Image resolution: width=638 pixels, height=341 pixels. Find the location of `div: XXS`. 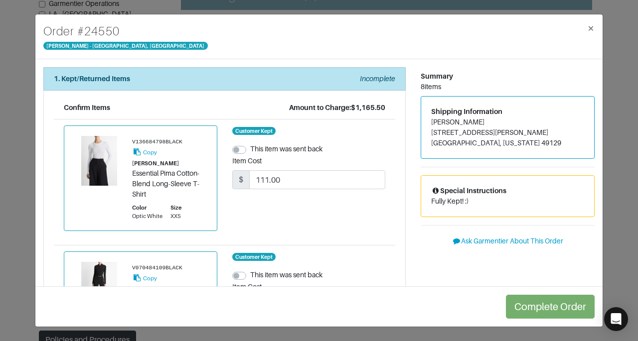

div: XXS is located at coordinates (176, 216).